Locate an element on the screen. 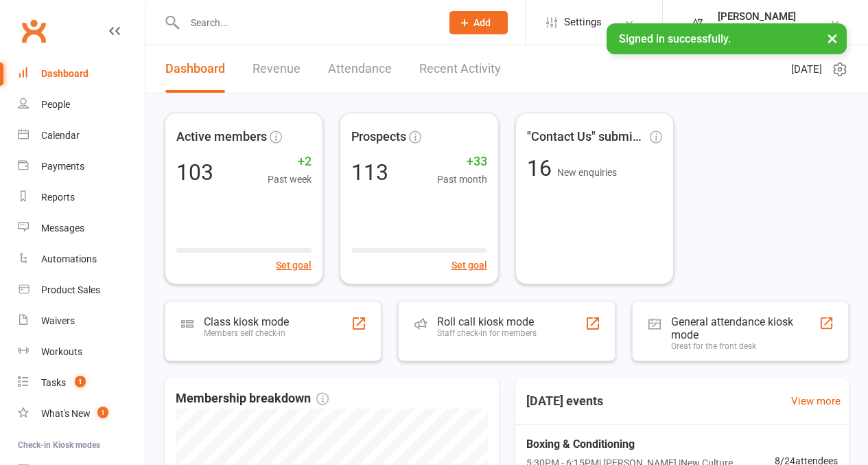 Image resolution: width=868 pixels, height=465 pixels. div: Dashboard is located at coordinates (64, 73).